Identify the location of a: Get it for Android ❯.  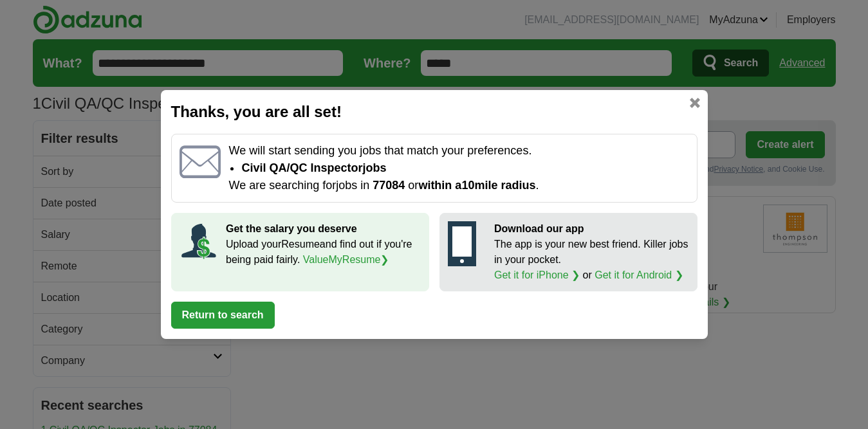
(639, 275).